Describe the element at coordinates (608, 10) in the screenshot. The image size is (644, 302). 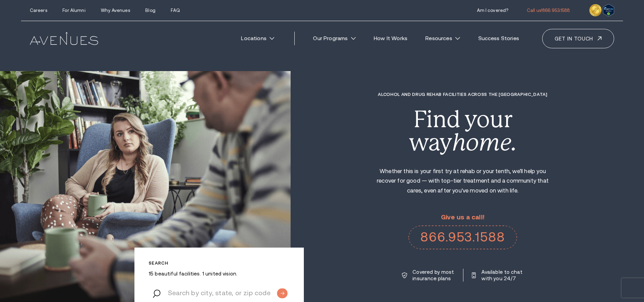
I see `img: Verify Approval for www.avenuesrecovery.com` at that location.